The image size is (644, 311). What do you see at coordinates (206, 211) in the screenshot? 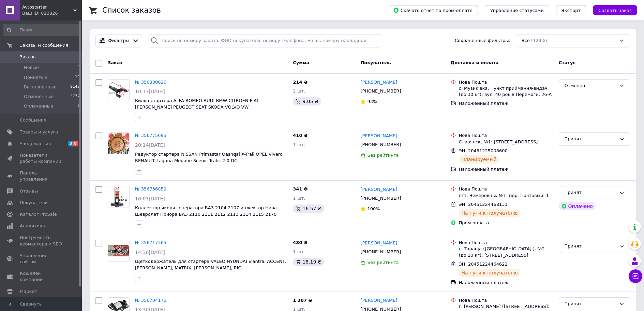
I see `a: Коллектор якоря генератора ВАЗ 2104 2107 инжектор Нива Шевролет Приора ВАЗ 2110 2111 2112 2113 21...` at bounding box center [206, 211].